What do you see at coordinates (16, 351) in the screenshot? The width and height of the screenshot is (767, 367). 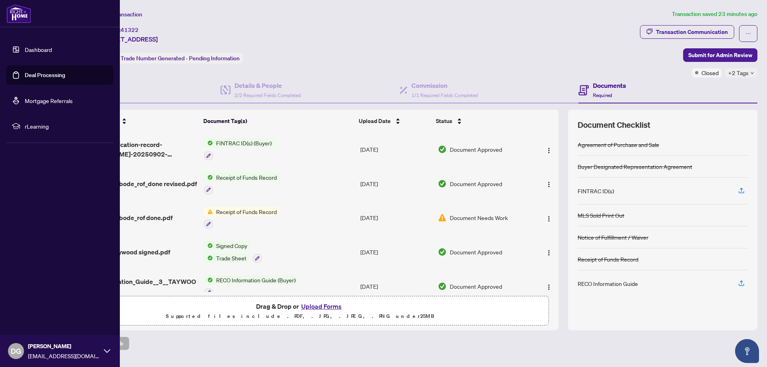 I see `span: DG` at bounding box center [16, 351].